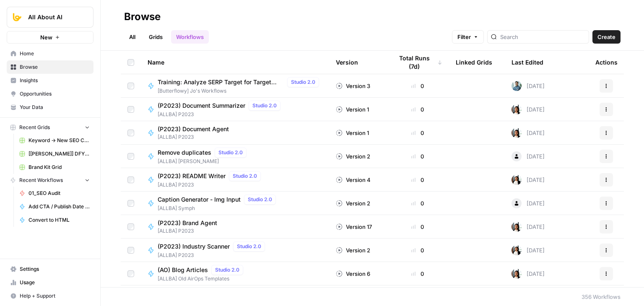 The width and height of the screenshot is (644, 306). I want to click on span: Convert to HTML, so click(59, 220).